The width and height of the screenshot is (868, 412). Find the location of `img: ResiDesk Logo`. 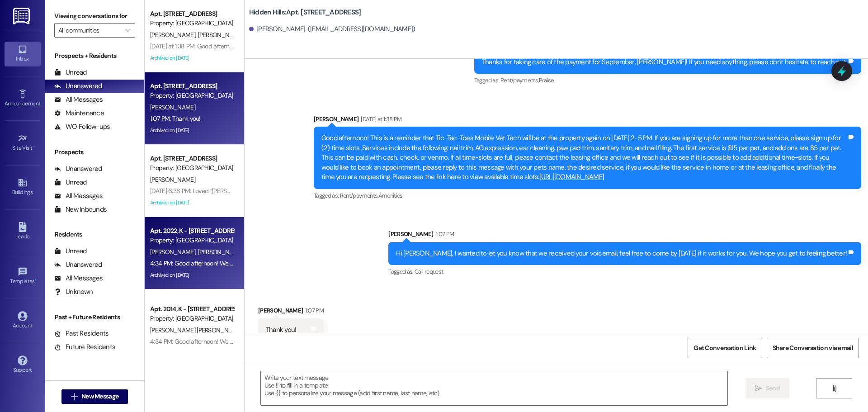

img: ResiDesk Logo is located at coordinates (22, 15).